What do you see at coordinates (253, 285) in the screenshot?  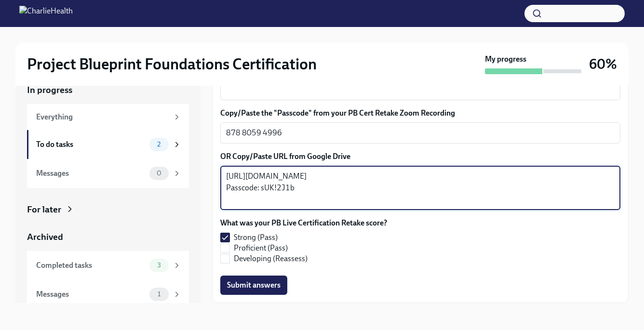 I see `button: Submit answers` at bounding box center [253, 285].